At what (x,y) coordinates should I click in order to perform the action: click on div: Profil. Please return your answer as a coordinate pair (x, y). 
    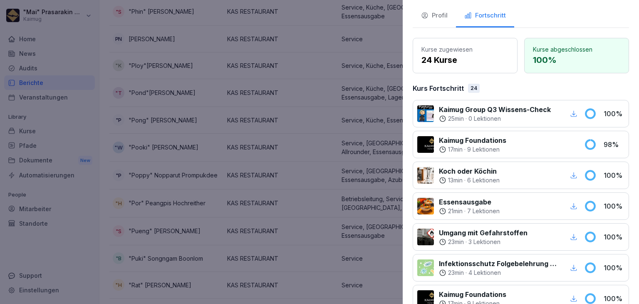
    Looking at the image, I should click on (435, 15).